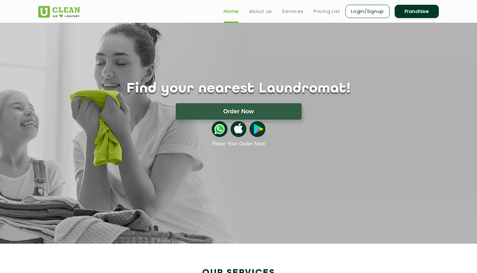 This screenshot has height=273, width=477. I want to click on a: Place Your Order Now, so click(238, 144).